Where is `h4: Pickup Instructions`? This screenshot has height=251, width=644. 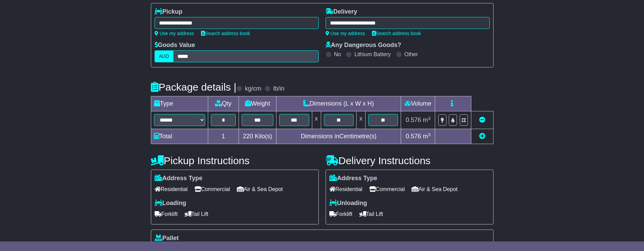 h4: Pickup Instructions is located at coordinates (235, 160).